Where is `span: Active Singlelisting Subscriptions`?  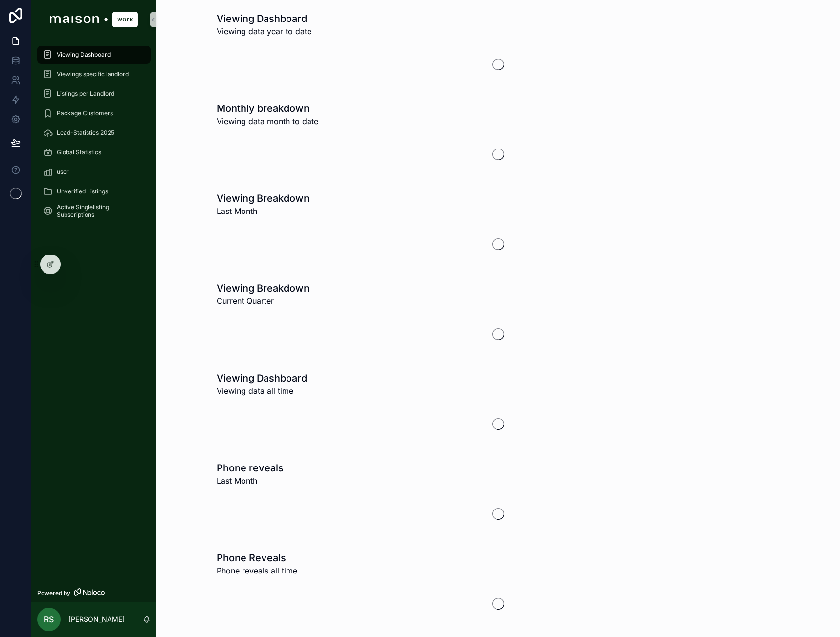 span: Active Singlelisting Subscriptions is located at coordinates (99, 211).